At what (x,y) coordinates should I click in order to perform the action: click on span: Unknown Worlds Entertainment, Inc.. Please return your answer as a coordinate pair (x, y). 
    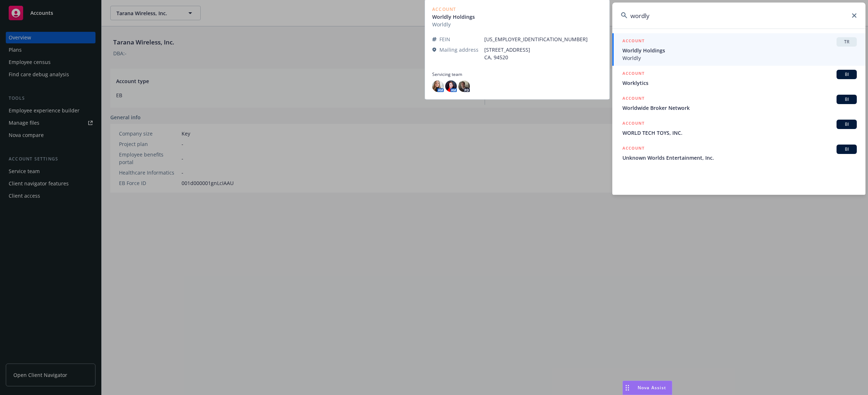
    Looking at the image, I should click on (740, 157).